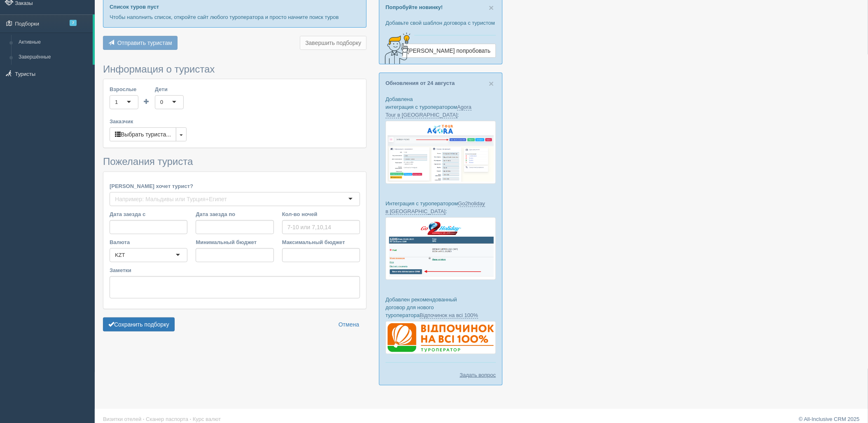  What do you see at coordinates (124, 89) in the screenshot?
I see `label: Взрослые` at bounding box center [124, 89].